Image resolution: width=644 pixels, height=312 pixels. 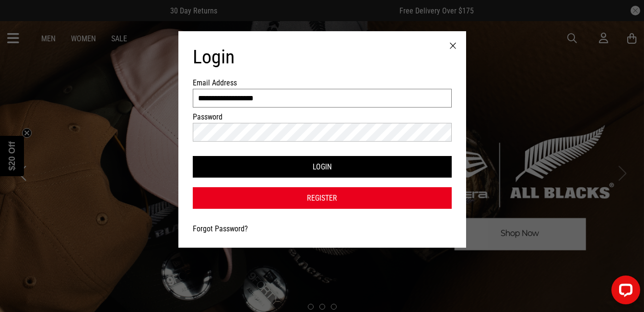 I want to click on button: Login, so click(x=322, y=166).